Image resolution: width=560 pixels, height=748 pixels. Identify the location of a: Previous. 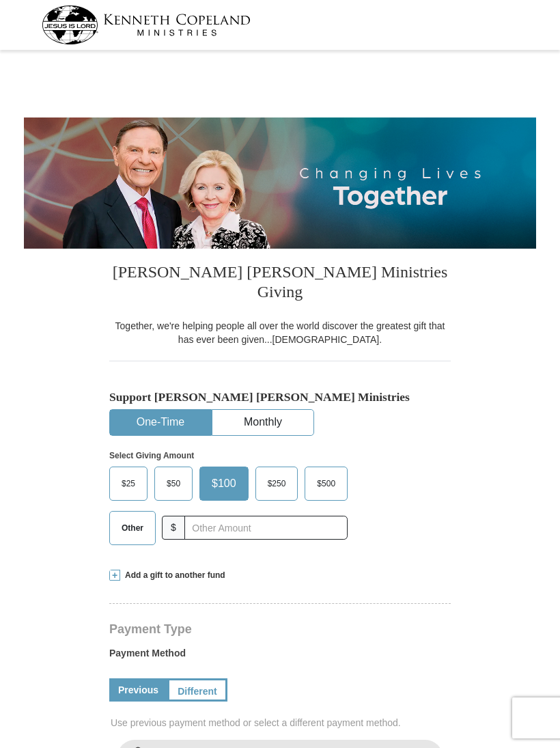
(138, 690).